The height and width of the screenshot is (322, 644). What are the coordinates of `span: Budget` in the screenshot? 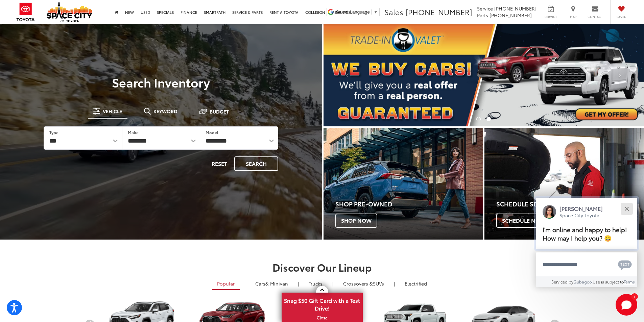 It's located at (219, 112).